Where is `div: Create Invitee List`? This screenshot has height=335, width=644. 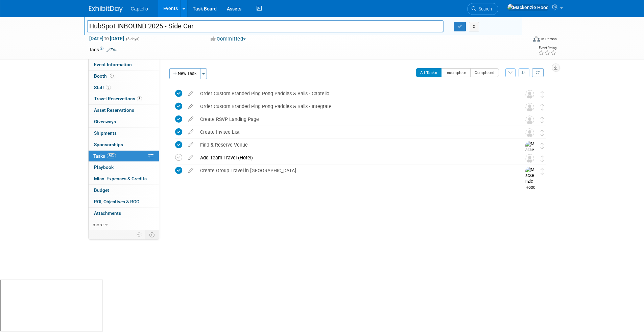 div: Create Invitee List is located at coordinates (354, 132).